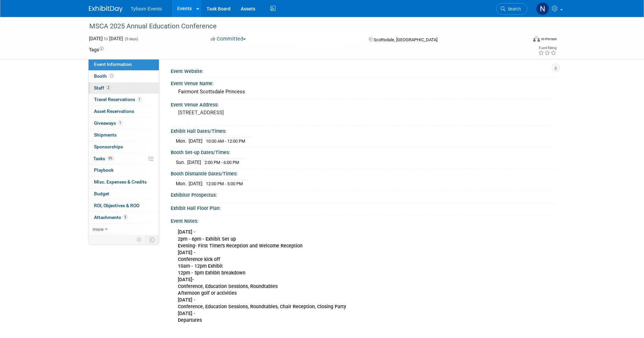 The image size is (644, 338). Describe the element at coordinates (124, 206) in the screenshot. I see `a: ROI, Objectives & ROO` at that location.